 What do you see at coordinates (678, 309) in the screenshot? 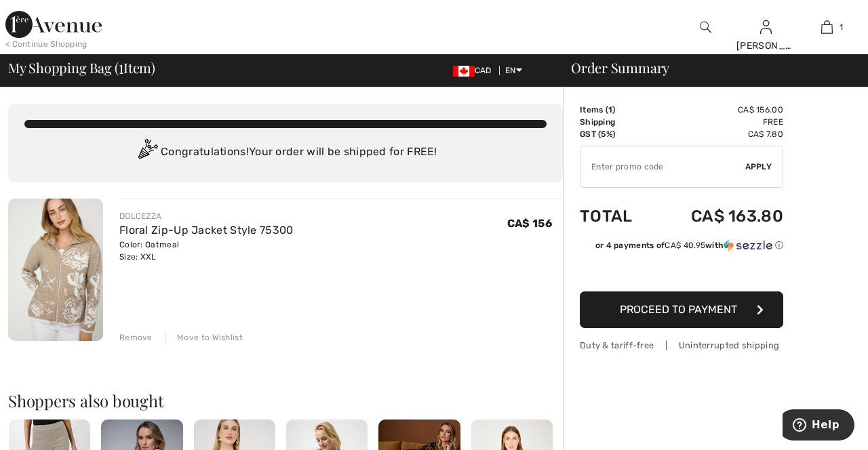
I see `span: Proceed to Payment` at bounding box center [678, 309].